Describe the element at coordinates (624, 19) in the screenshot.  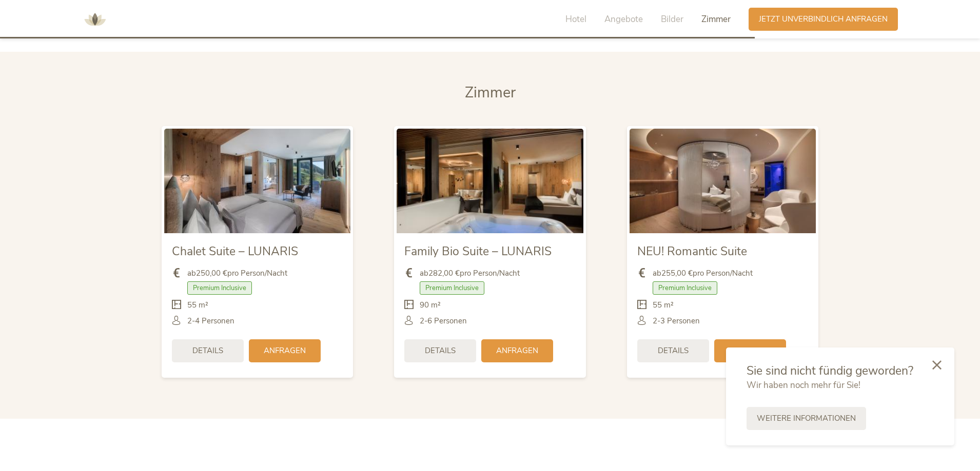
I see `span: Angebote` at that location.